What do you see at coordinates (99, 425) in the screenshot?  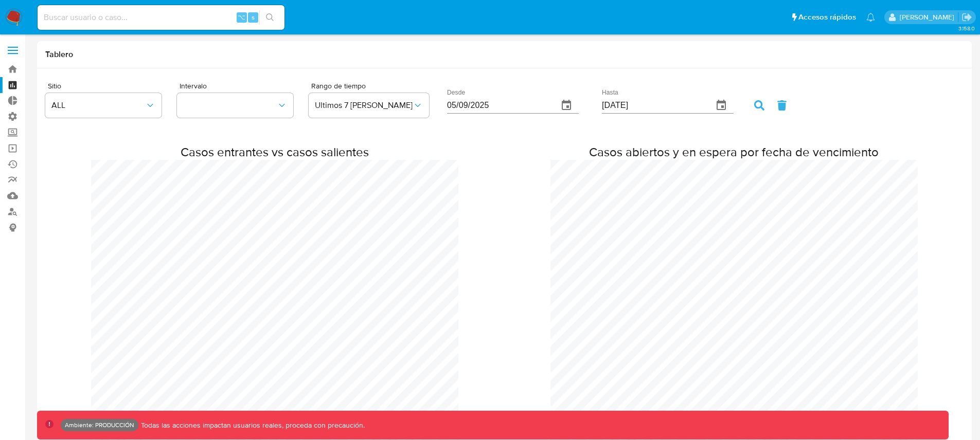 I see `p: Ambiente: PRODUCCIÓN` at bounding box center [99, 425].